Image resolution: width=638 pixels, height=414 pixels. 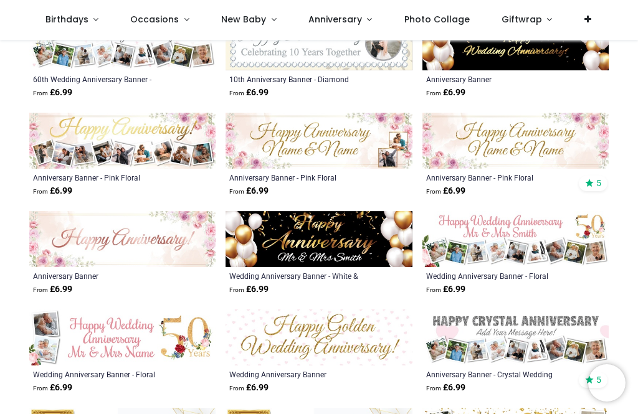 What do you see at coordinates (122, 141) in the screenshot?
I see `img: Personalised Anniversary Banner - Pink Floral - 9 Photo Upload` at bounding box center [122, 141].